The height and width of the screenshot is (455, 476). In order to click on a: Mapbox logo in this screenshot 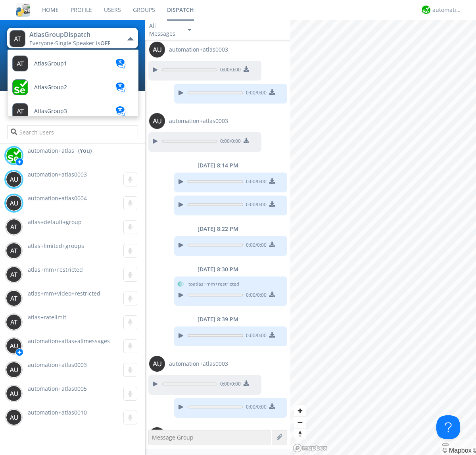, I will do `click(310, 448)`.